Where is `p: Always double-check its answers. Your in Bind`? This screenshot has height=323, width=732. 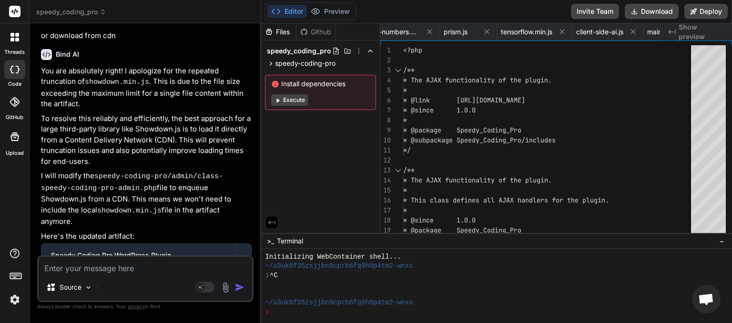
p: Always double-check its answers. Your in Bind is located at coordinates (145, 307).